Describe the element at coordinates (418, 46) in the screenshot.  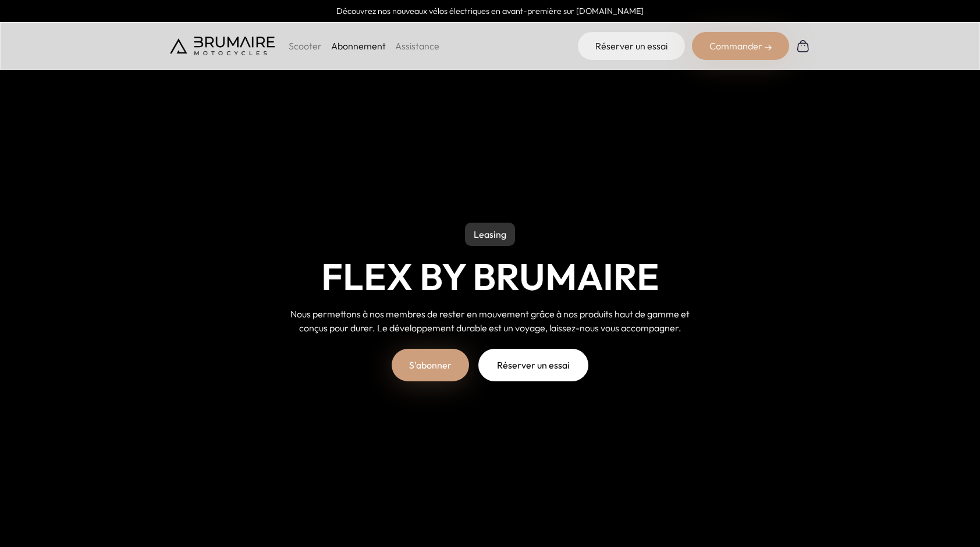
I see `a: Assistance` at that location.